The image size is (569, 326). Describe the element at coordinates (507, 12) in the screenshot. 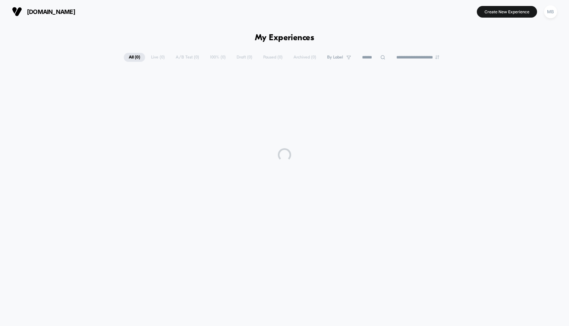

I see `button: Create New Experience` at that location.